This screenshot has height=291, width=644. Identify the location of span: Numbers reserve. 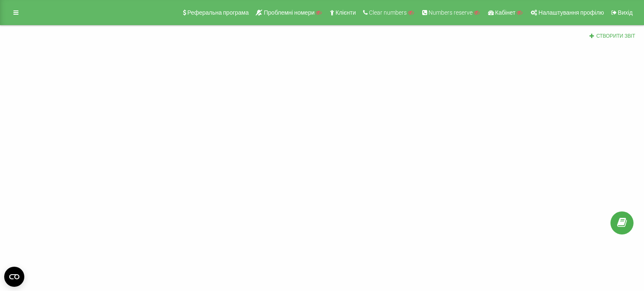
(450, 13).